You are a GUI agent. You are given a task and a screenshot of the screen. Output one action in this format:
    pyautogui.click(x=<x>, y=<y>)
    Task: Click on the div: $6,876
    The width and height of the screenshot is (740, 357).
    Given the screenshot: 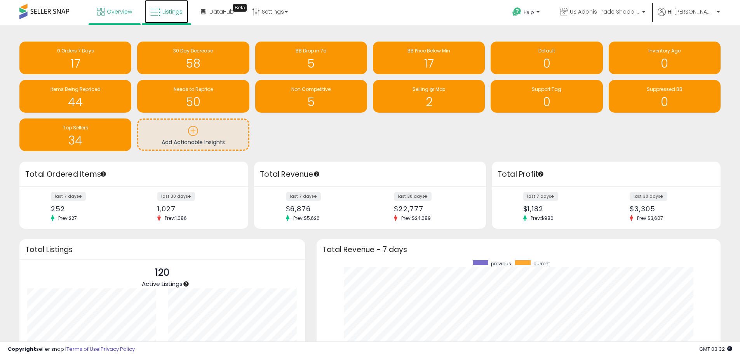 What is the action you would take?
    pyautogui.click(x=325, y=209)
    